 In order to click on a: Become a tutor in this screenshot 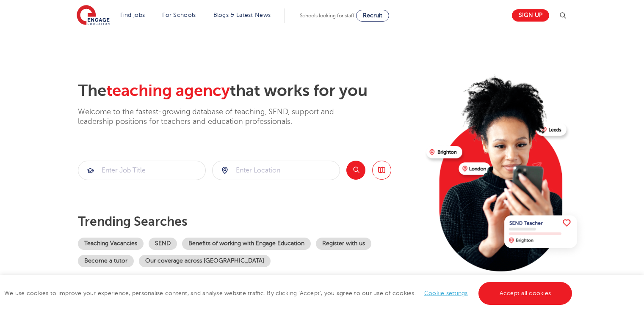, I will do `click(106, 261)`.